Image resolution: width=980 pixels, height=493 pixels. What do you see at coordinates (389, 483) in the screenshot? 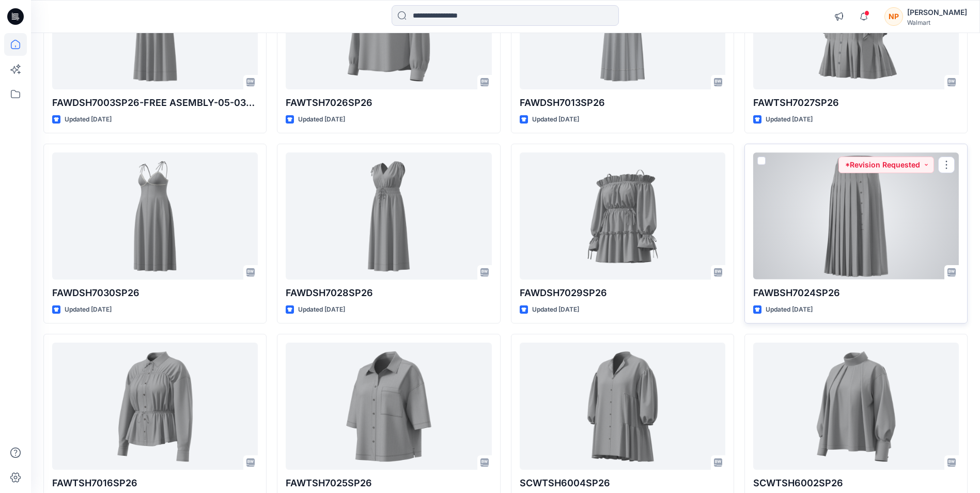
I see `p: FAWTSH7025SP26` at bounding box center [389, 483].